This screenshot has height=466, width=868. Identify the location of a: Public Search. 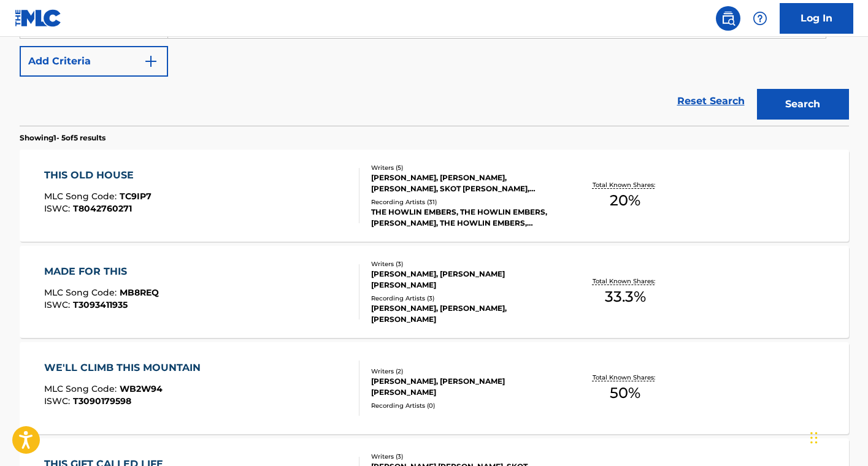
(728, 18).